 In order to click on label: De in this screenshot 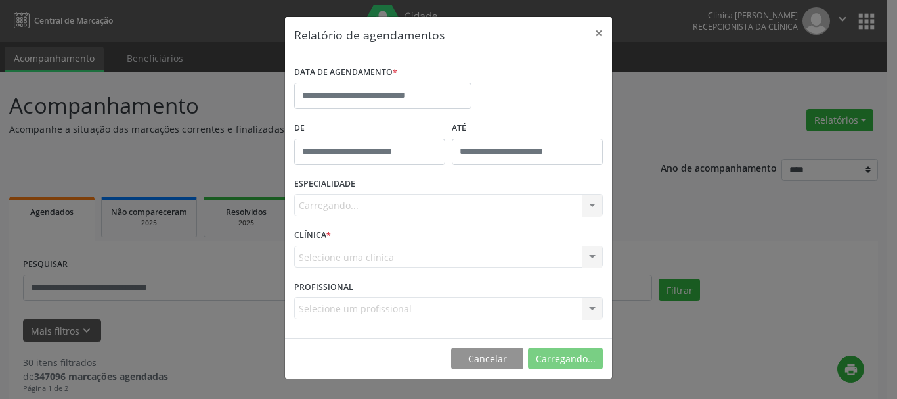, I will do `click(370, 128)`.